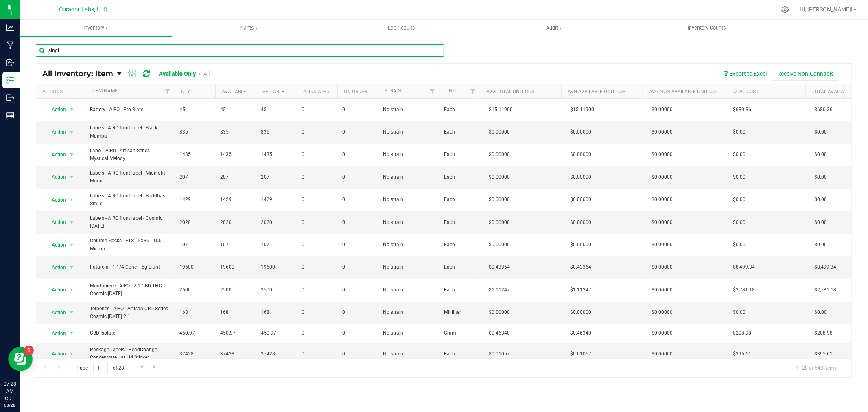  I want to click on a: All Inventory: Item, so click(80, 74).